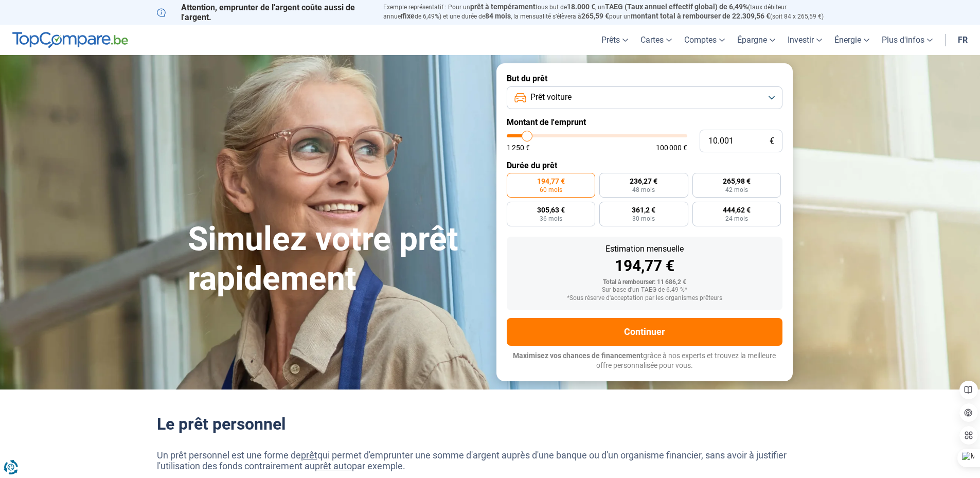 This screenshot has width=980, height=478. I want to click on span: 444,62 €, so click(736, 210).